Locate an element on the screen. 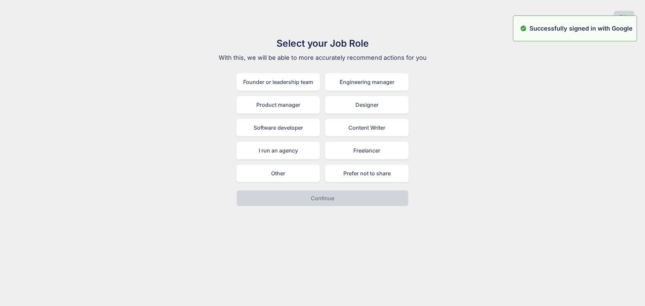 The height and width of the screenshot is (306, 645). div: Freelancer is located at coordinates (367, 151).